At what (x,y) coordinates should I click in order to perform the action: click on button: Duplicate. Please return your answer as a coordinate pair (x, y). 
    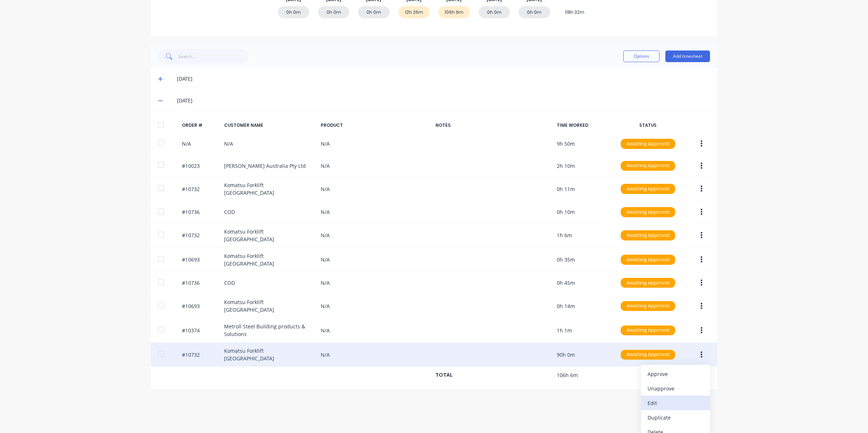
    Looking at the image, I should click on (675, 417).